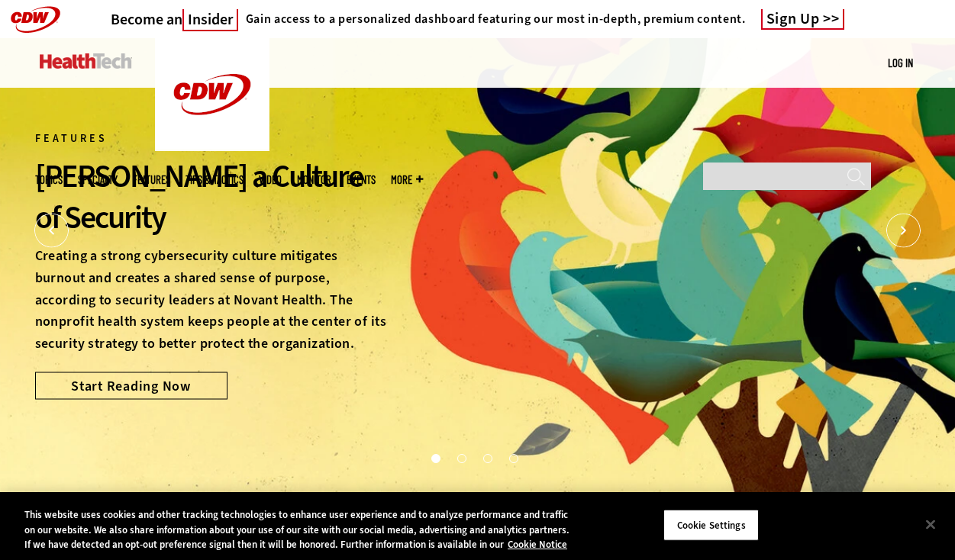 The image size is (955, 560). What do you see at coordinates (900, 62) in the screenshot?
I see `a: Log in` at bounding box center [900, 62].